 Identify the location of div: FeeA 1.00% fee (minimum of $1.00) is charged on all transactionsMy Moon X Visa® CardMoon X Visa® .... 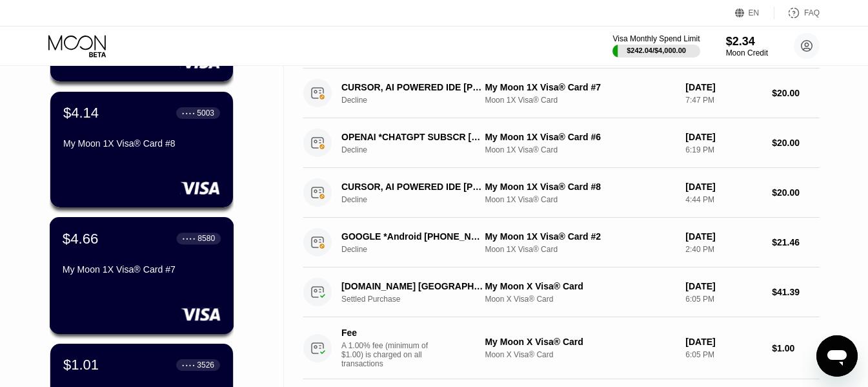
(561, 348).